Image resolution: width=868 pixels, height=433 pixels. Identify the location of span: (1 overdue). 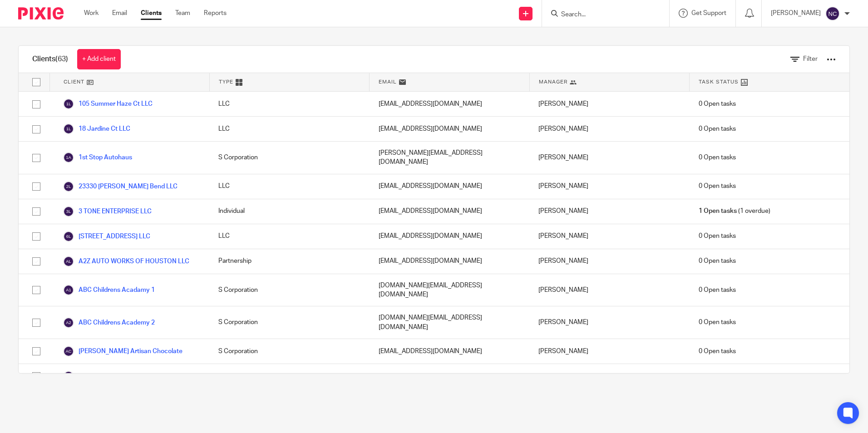
(734, 211).